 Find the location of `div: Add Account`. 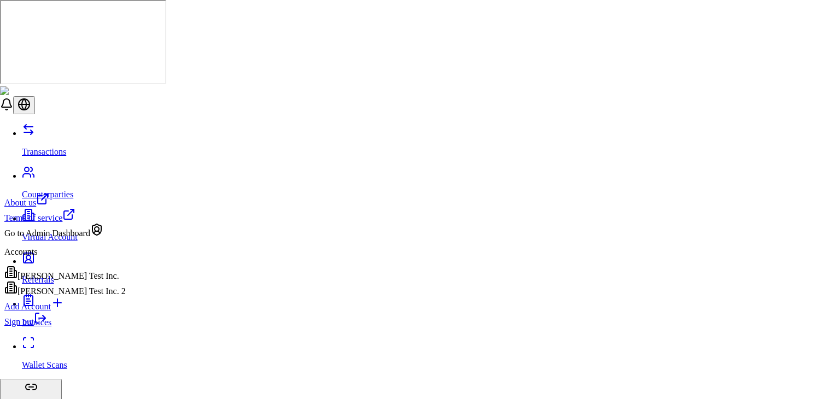

div: Add Account is located at coordinates (65, 304).